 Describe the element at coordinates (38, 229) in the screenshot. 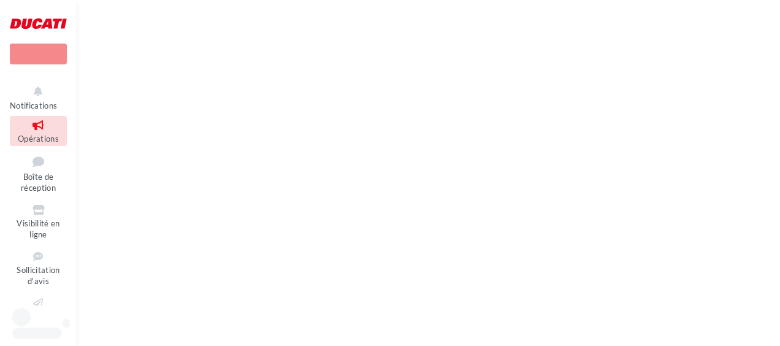

I see `span: Visibilité en ligne` at that location.